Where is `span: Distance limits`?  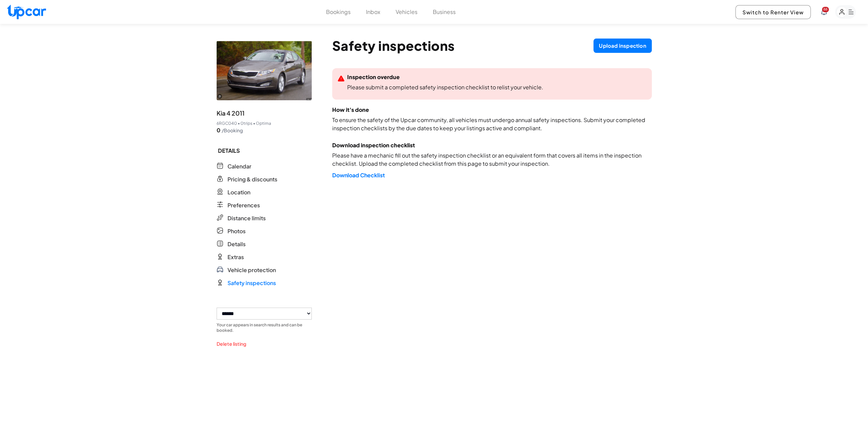
span: Distance limits is located at coordinates (247, 218).